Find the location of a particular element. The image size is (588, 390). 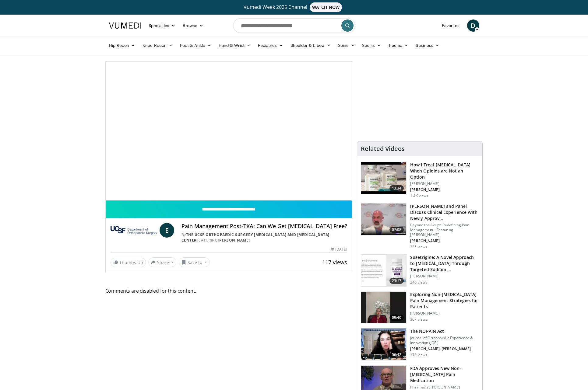

span: 56:42 is located at coordinates (396, 355).